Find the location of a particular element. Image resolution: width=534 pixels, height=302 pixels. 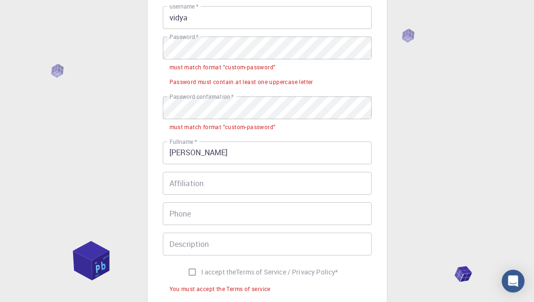

div: Password must contain at least one uppercase letter is located at coordinates (241, 82).